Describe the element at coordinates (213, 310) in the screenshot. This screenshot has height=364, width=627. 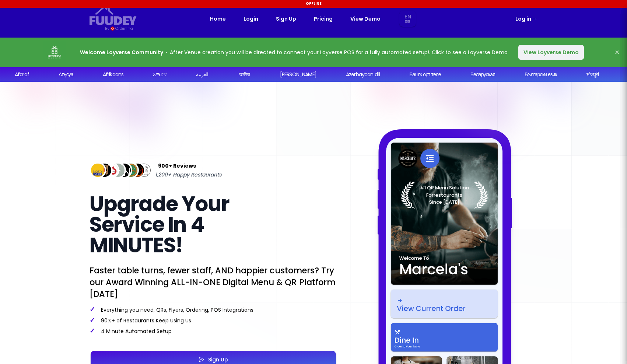
I see `p: Everything you need, QRs, Flyers, Ordering, POS Integrations` at that location.